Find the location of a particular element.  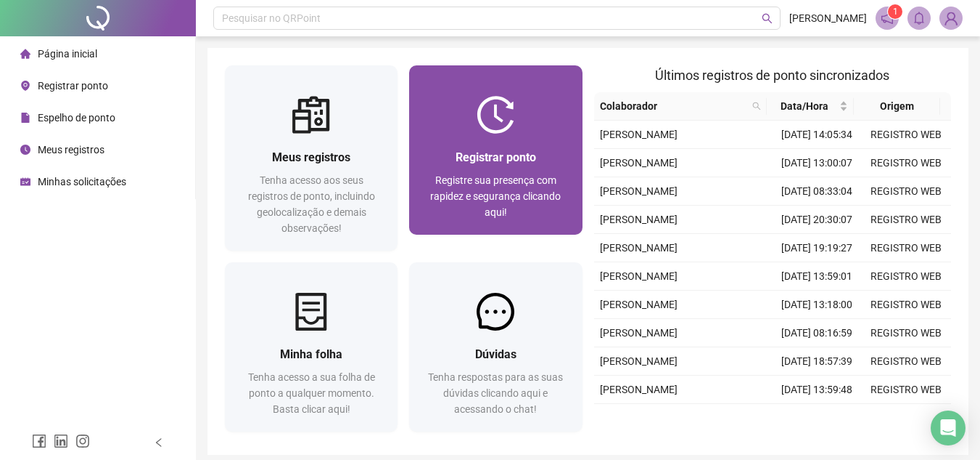

span: Últimos registros de ponto sincronizados is located at coordinates (772, 75).